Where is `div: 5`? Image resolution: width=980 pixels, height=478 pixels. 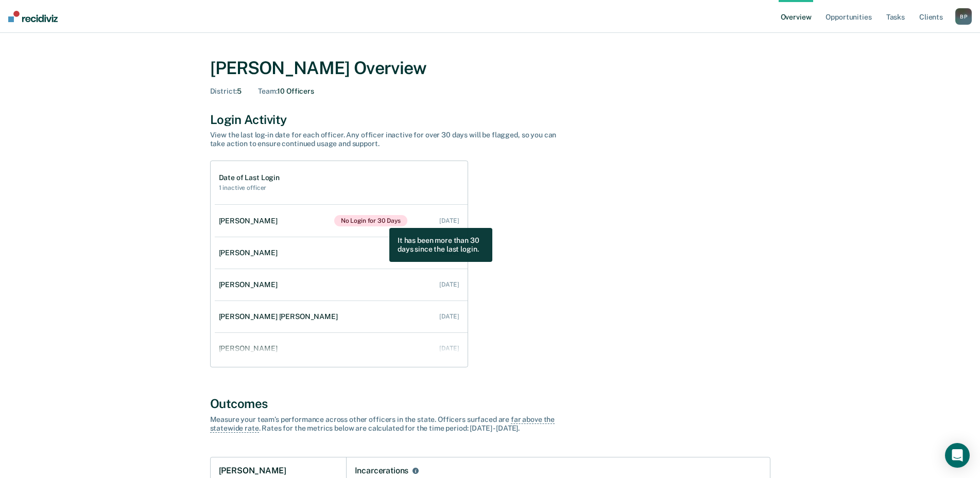
div: 5 is located at coordinates (226, 91).